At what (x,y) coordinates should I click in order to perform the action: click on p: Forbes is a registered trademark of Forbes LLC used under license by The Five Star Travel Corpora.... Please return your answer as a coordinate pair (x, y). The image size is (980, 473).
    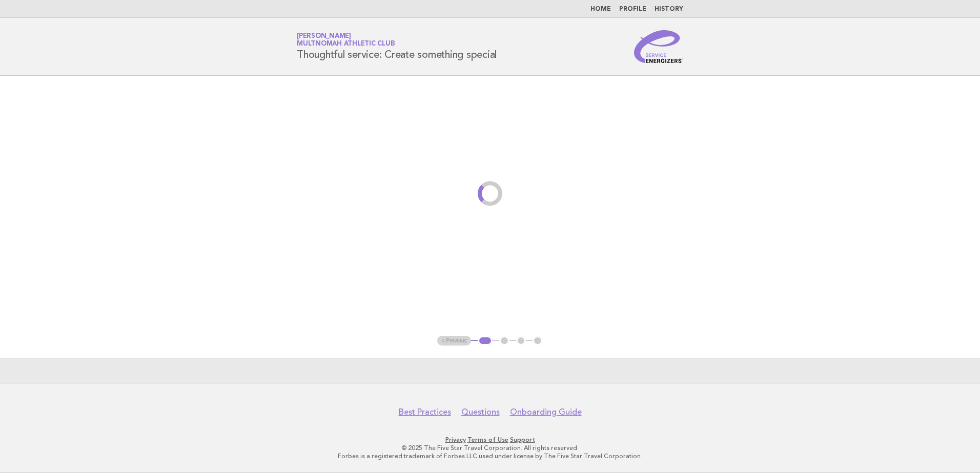
    Looking at the image, I should click on (490, 456).